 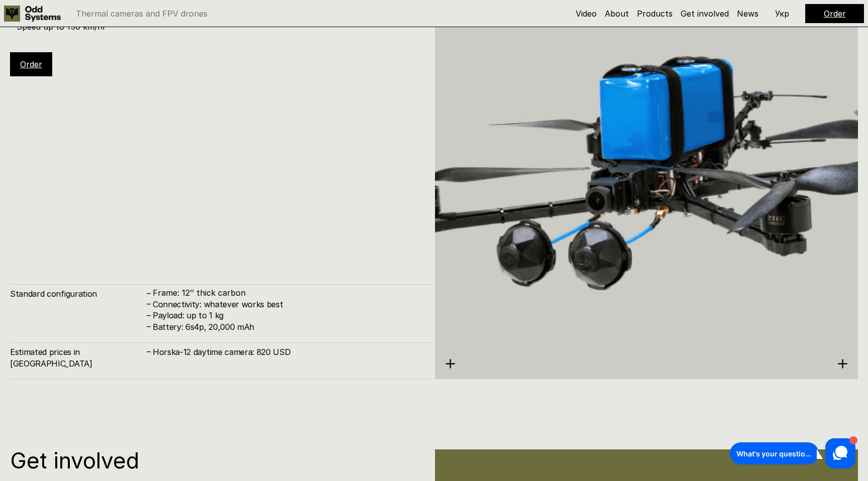 What do you see at coordinates (141, 13) in the screenshot?
I see `p: Thermal cameras and FPV drones` at bounding box center [141, 13].